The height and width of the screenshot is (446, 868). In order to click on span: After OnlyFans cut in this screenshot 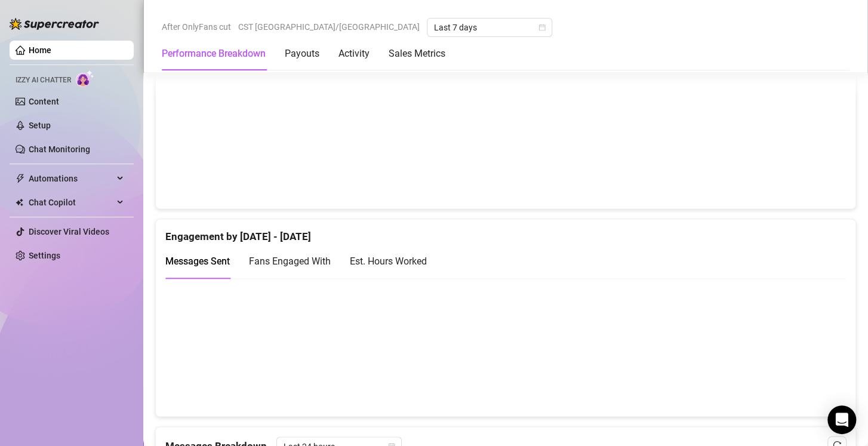, I will do `click(197, 27)`.